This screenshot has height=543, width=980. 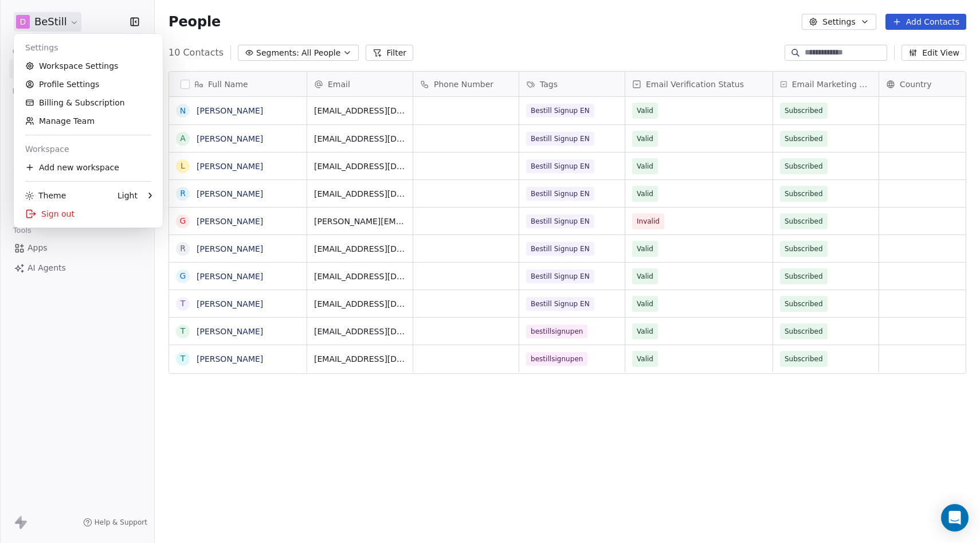 What do you see at coordinates (88, 48) in the screenshot?
I see `div: Settings` at bounding box center [88, 48].